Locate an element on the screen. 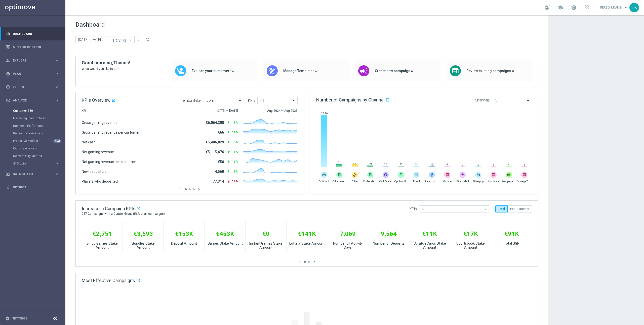 The width and height of the screenshot is (644, 325). button: equalizer Dashboard is located at coordinates (32, 34).